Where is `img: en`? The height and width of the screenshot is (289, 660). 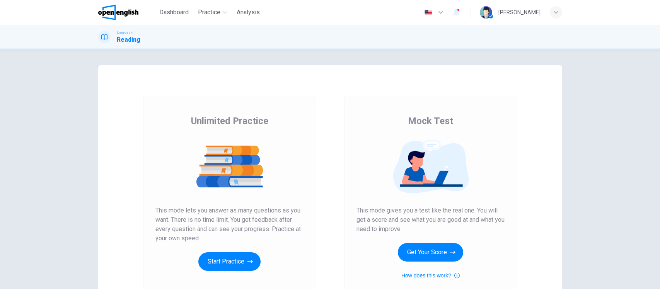
img: en is located at coordinates (428, 12).